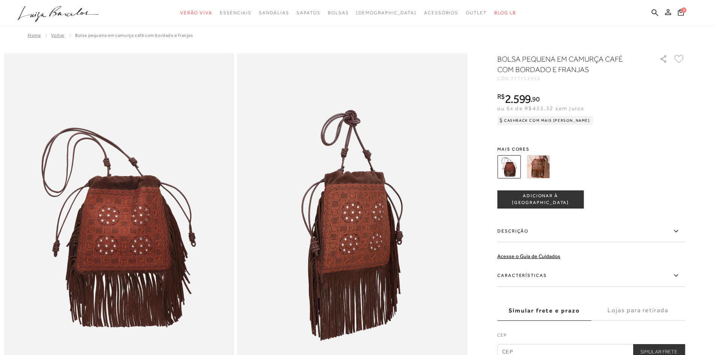 The image size is (715, 355). Describe the element at coordinates (34, 35) in the screenshot. I see `a: Home` at that location.